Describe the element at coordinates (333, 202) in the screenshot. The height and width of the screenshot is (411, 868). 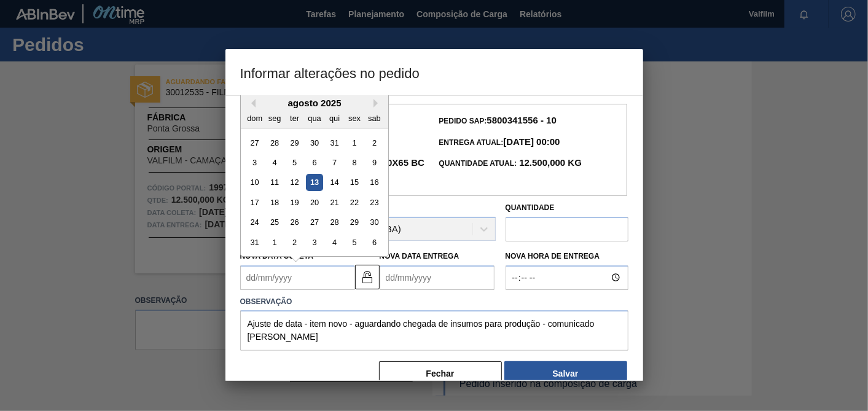
I see `div: Choose quinta-feira, 21 de agosto de 2025` at that location.